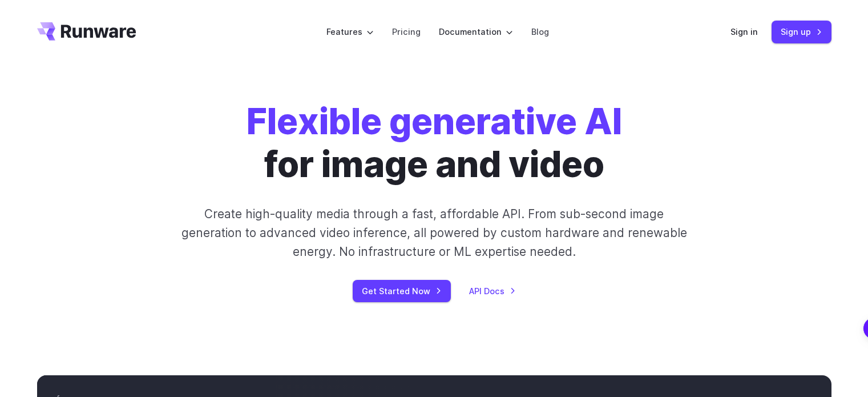 The height and width of the screenshot is (397, 868). I want to click on a: API Docs, so click(492, 291).